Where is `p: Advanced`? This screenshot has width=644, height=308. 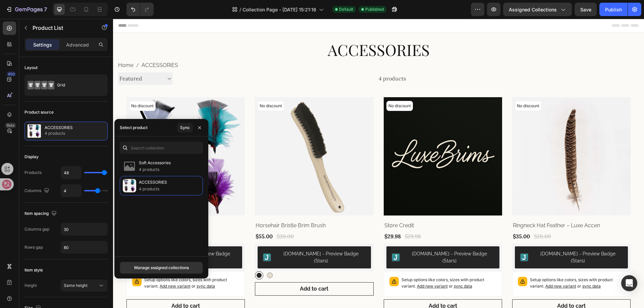 p: Advanced is located at coordinates (77, 45).